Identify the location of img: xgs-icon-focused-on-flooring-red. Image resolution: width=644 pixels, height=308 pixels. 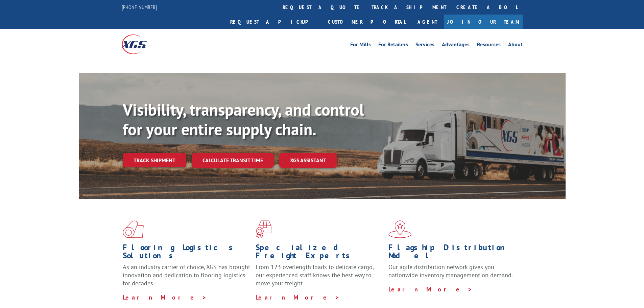
(264, 229).